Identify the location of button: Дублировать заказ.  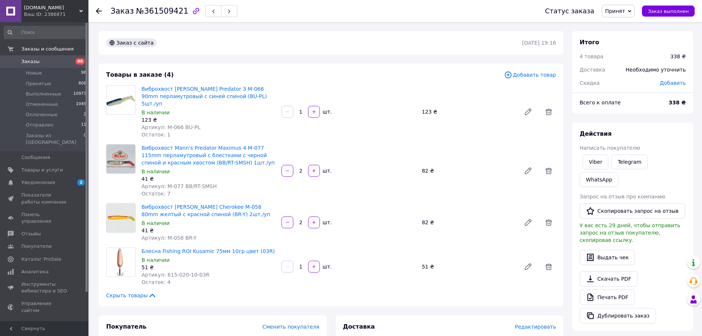
(617, 315).